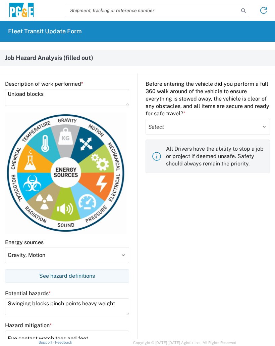 Image resolution: width=275 pixels, height=346 pixels. I want to click on span: Job Hazard Analysis (filled out), so click(49, 58).